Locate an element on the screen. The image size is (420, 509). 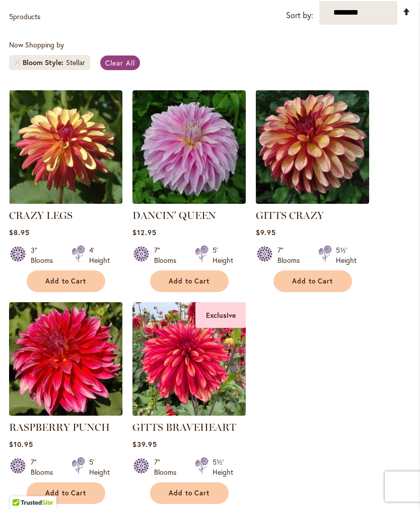
span: Now Shopping by is located at coordinates (37, 45).